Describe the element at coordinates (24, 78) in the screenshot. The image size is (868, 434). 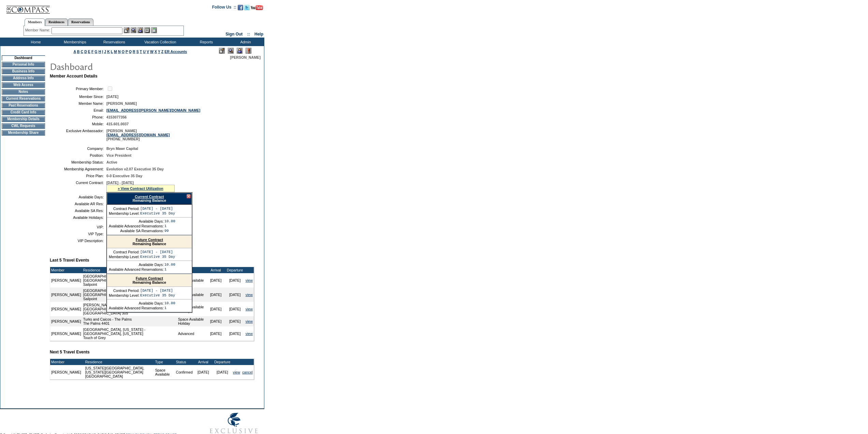
I see `td: Address Info` at that location.